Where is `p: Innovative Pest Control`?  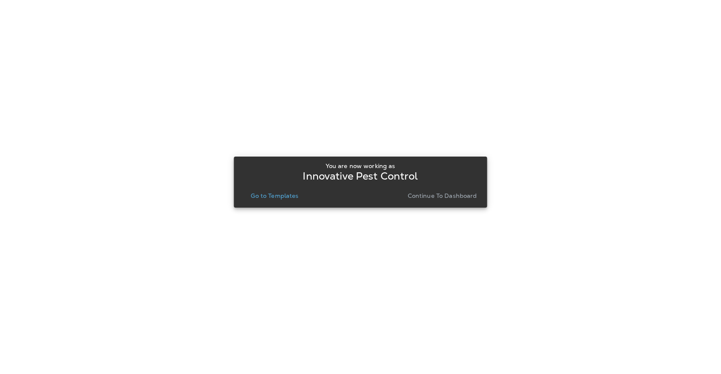 p: Innovative Pest Control is located at coordinates (360, 176).